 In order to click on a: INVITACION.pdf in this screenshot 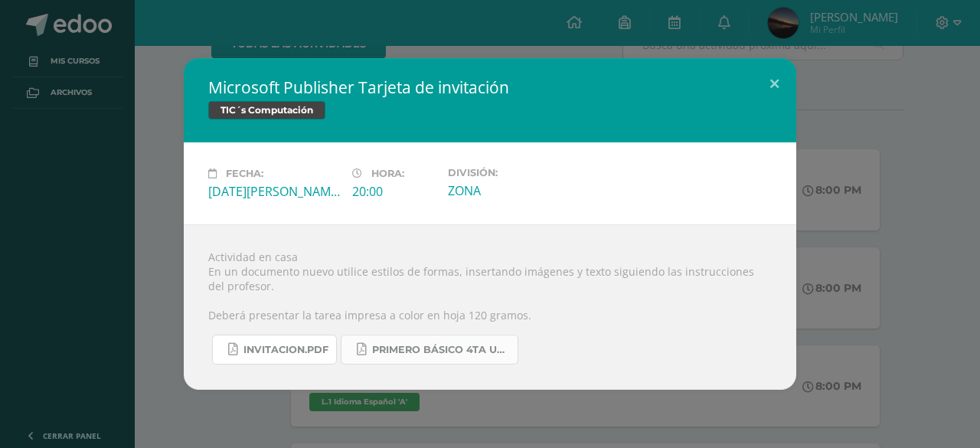, I will do `click(274, 350)`.